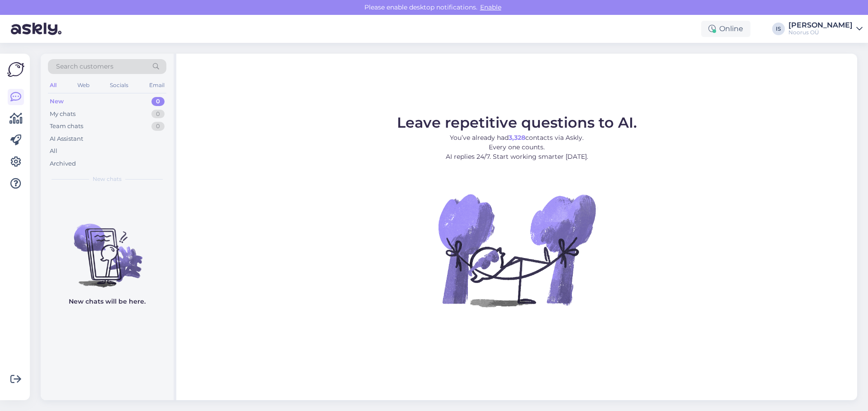 The image size is (868, 411). What do you see at coordinates (820, 33) in the screenshot?
I see `div: Noorus OÜ` at bounding box center [820, 33].